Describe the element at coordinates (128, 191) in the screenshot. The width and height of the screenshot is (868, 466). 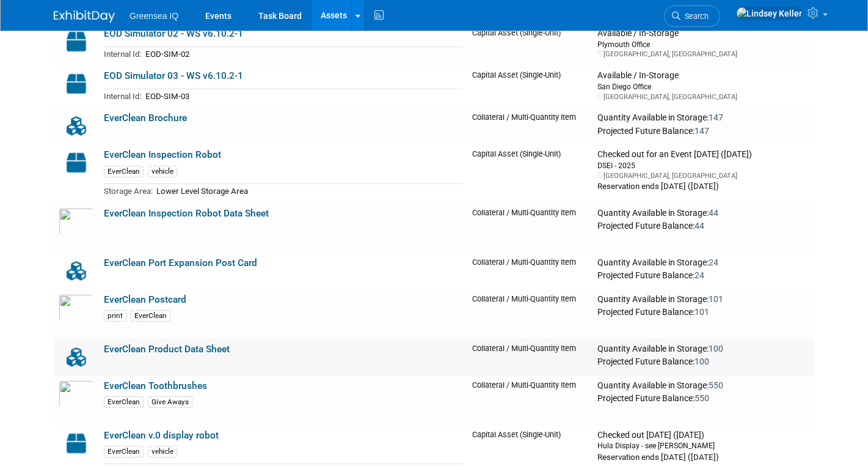
I see `span: Storage Area:` at that location.